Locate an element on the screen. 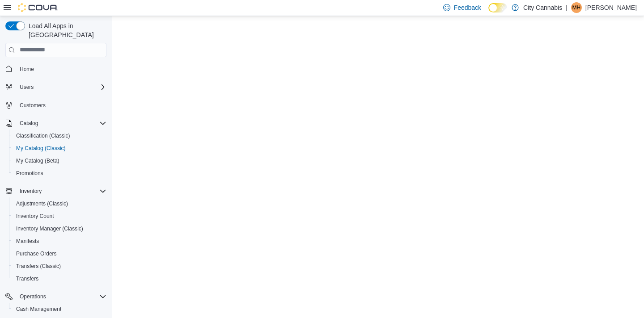  p: City Cannabis is located at coordinates (542, 8).